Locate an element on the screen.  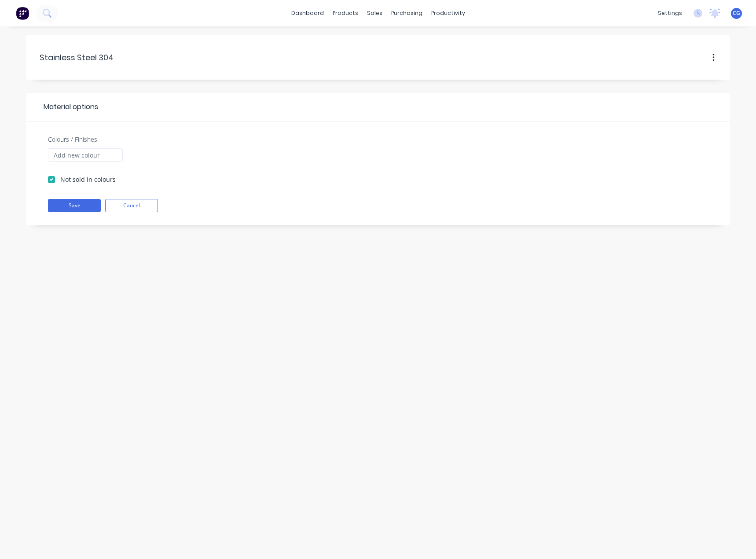
span: CG is located at coordinates (736, 14).